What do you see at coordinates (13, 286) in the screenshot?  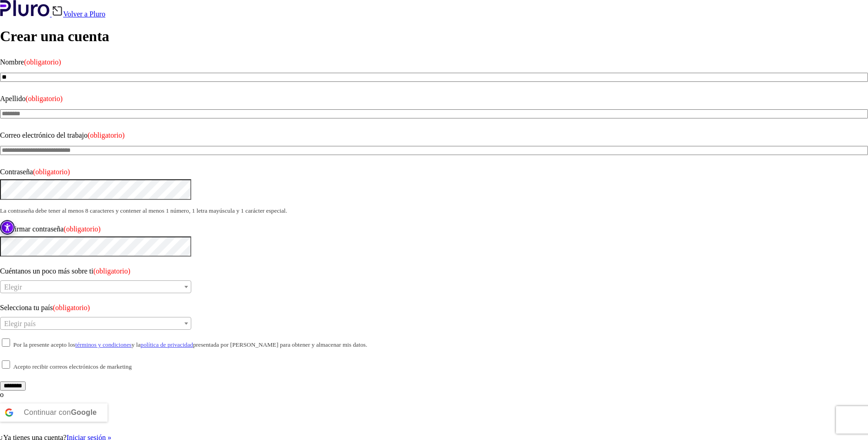 I see `span: Elegir` at bounding box center [13, 286].